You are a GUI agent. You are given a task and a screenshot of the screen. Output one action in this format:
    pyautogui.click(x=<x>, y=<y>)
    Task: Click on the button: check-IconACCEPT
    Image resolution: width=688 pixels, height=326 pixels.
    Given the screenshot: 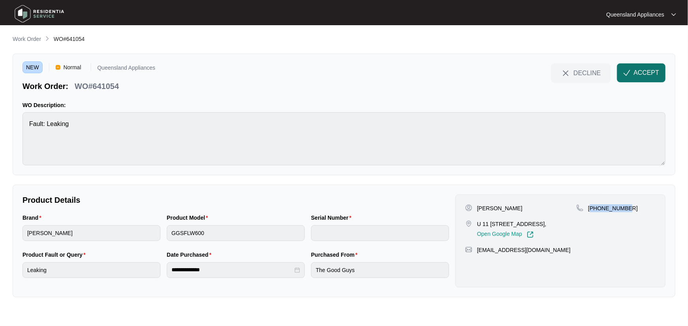 What is the action you would take?
    pyautogui.click(x=641, y=73)
    